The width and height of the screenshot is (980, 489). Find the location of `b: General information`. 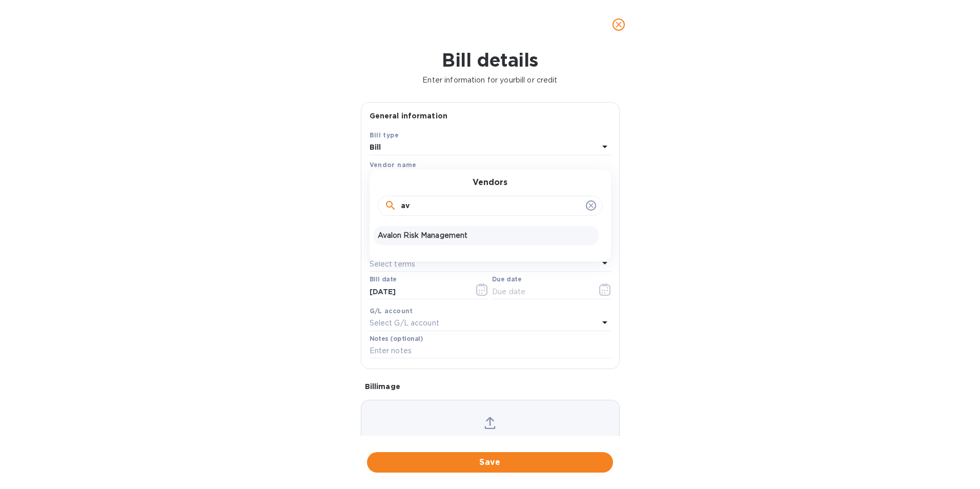

b: General information is located at coordinates (408, 116).